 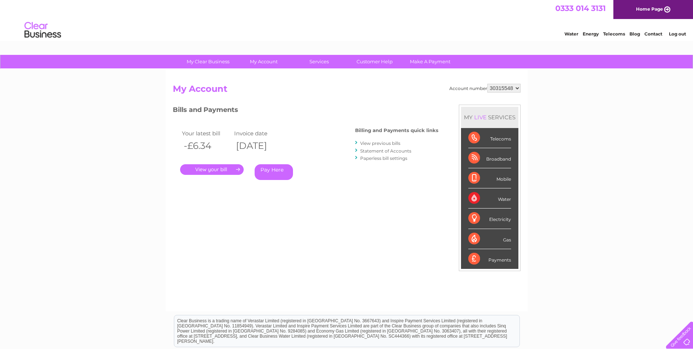 What do you see at coordinates (206, 145) in the screenshot?
I see `th: -£6.34` at bounding box center [206, 145].